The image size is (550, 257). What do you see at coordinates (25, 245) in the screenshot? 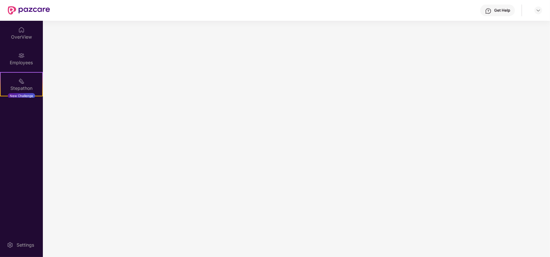
I see `div: Settings` at bounding box center [25, 245].